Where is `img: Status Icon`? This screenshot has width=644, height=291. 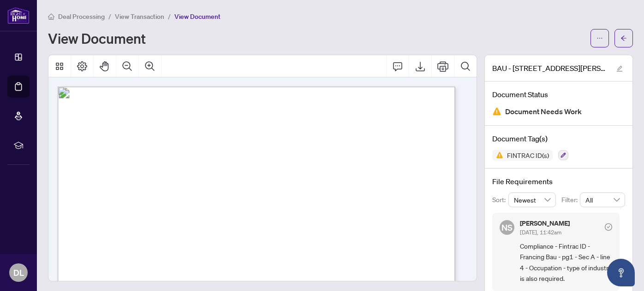
img: Status Icon is located at coordinates (498, 155).